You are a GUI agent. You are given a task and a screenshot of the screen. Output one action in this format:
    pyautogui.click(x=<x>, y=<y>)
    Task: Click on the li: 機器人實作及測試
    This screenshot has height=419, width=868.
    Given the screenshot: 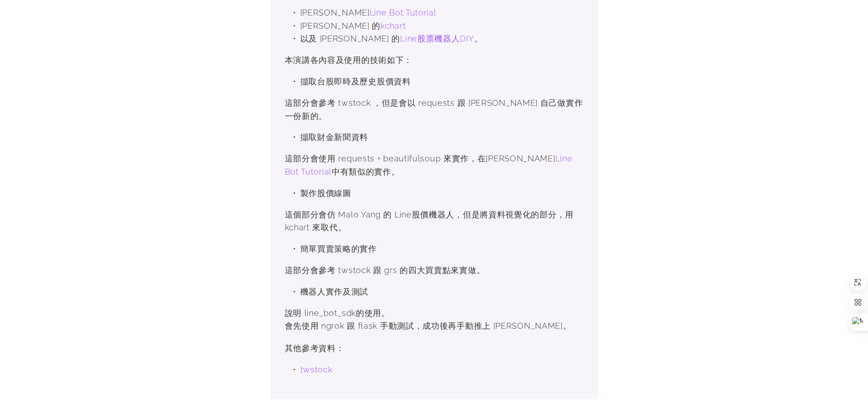 What is the action you would take?
    pyautogui.click(x=442, y=292)
    